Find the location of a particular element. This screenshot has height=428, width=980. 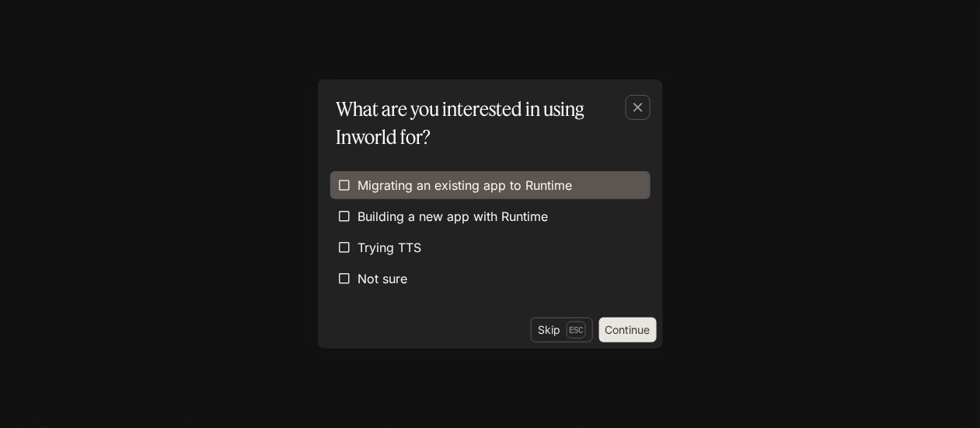

p: Esc is located at coordinates (576, 330).